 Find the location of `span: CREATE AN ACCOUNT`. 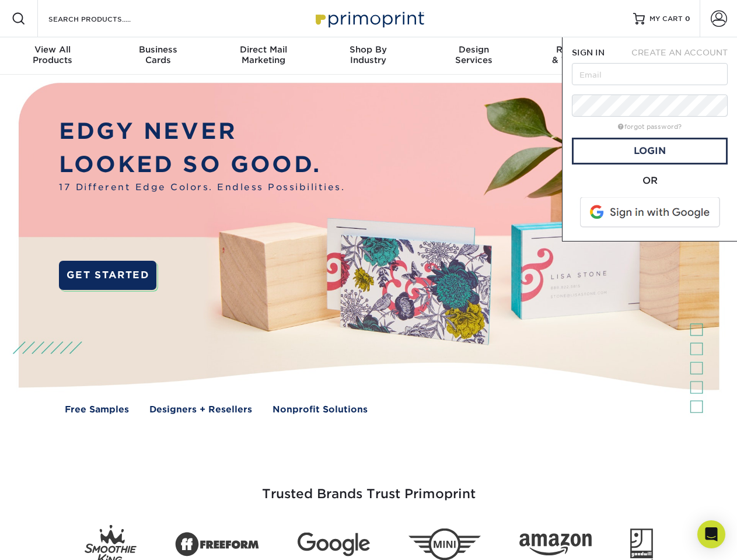

span: CREATE AN ACCOUNT is located at coordinates (679, 52).